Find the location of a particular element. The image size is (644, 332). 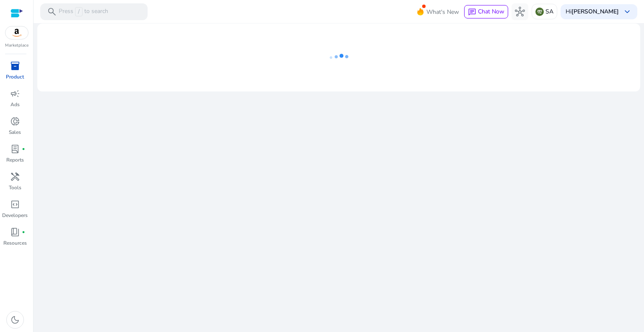

span: lab_profile is located at coordinates (15, 149).